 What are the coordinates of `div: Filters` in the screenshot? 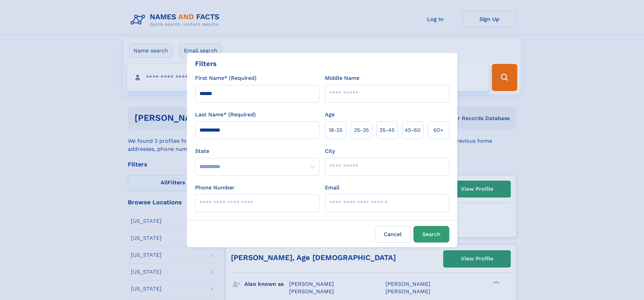 It's located at (206, 64).